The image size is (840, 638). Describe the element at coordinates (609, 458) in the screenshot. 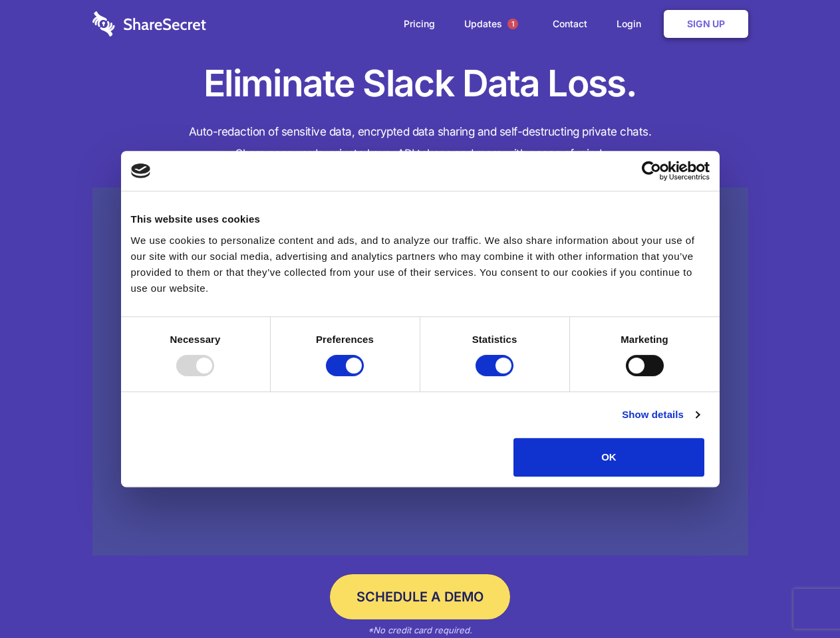

I see `button: OK` at that location.